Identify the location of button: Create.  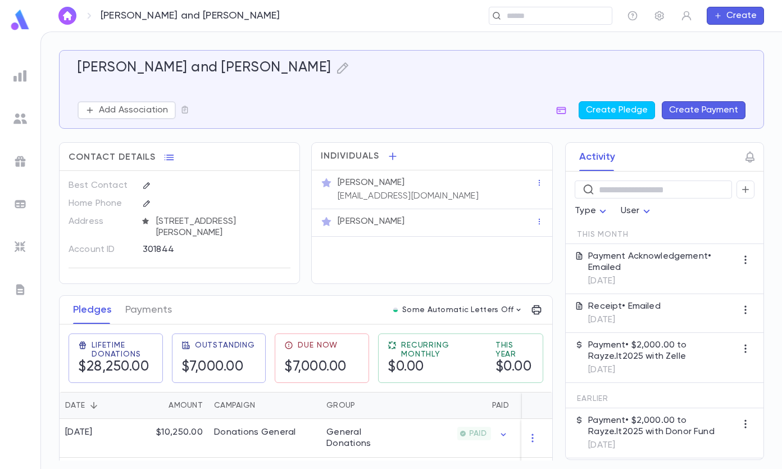
(736, 16).